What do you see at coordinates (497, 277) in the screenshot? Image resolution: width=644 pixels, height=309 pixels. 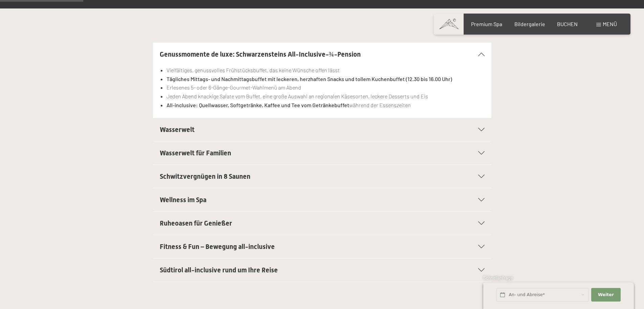 I see `span: Schnellanfrage` at bounding box center [497, 277].